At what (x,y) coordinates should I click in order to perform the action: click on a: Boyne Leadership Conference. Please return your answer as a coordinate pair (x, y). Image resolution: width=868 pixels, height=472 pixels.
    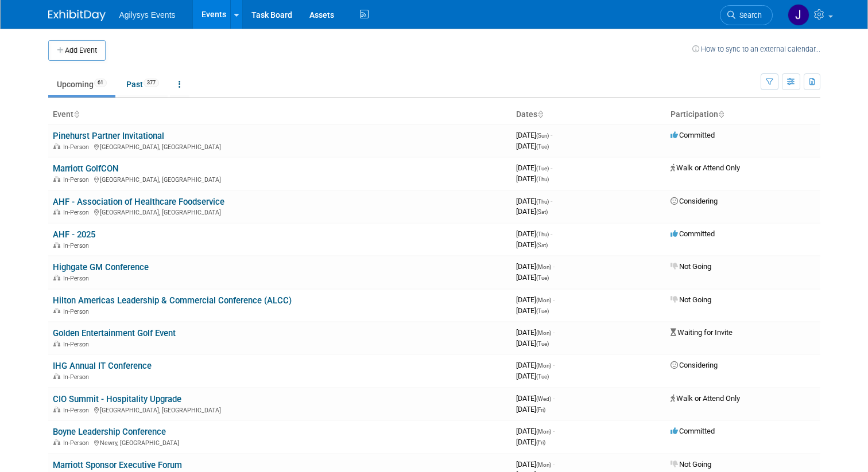
    Looking at the image, I should click on (109, 432).